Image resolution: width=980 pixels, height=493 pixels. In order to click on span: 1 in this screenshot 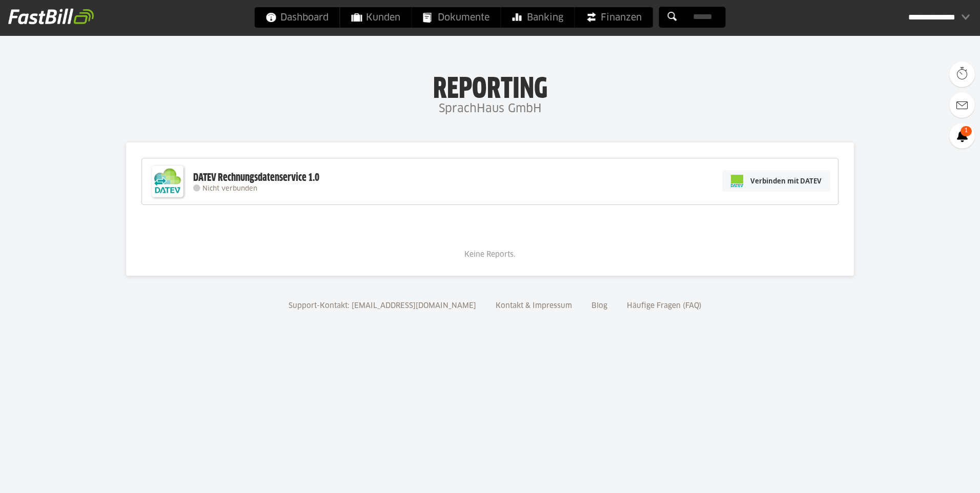, I will do `click(966, 131)`.